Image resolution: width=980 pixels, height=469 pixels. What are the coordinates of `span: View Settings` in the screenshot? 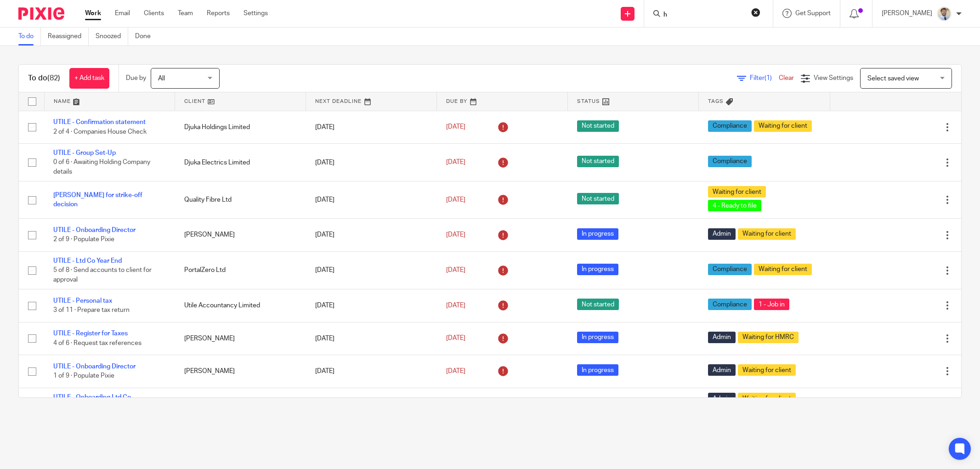 It's located at (834, 78).